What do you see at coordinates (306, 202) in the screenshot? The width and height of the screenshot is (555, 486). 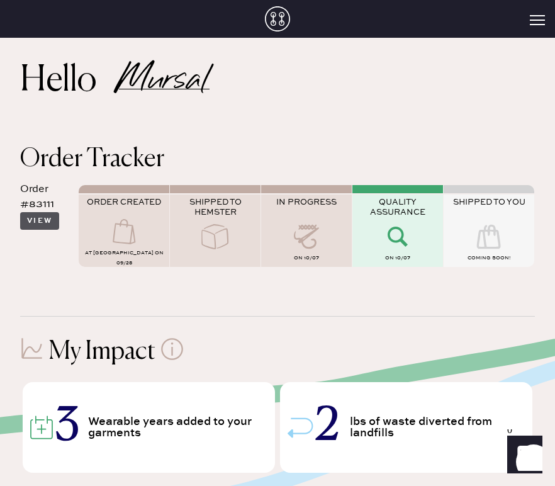 I see `span: IN PROGRESS` at bounding box center [306, 202].